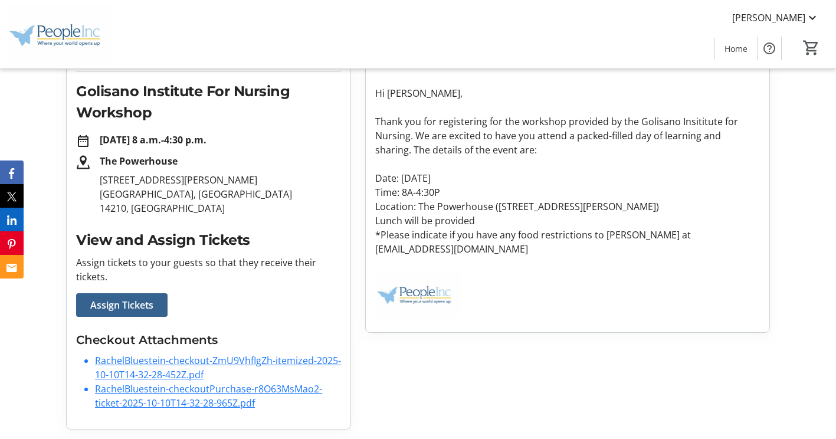 The width and height of the screenshot is (836, 439). Describe the element at coordinates (208, 270) in the screenshot. I see `p: Assign tickets to your guests so that they receive their tickets.` at that location.